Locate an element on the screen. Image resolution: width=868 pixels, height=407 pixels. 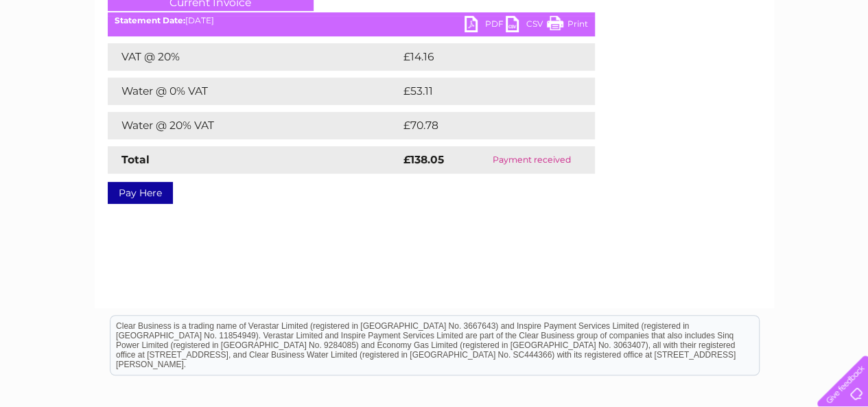
td: £70.78 is located at coordinates (484, 126).